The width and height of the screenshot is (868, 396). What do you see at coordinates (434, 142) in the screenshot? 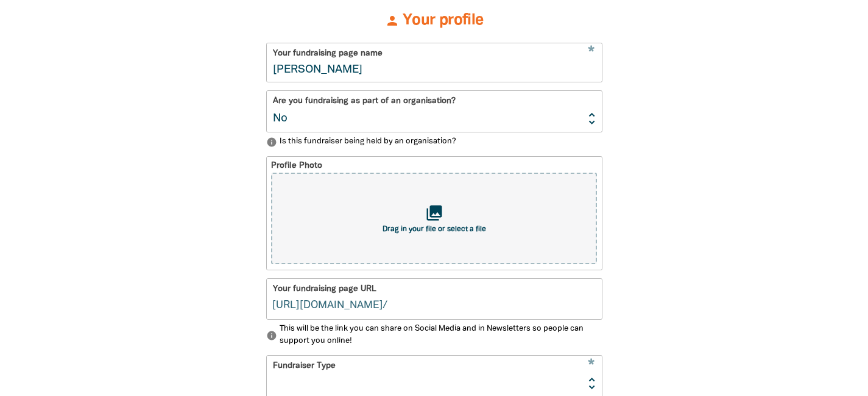
I see `p: Is this fundraiser being held by an organisation?` at bounding box center [434, 142].